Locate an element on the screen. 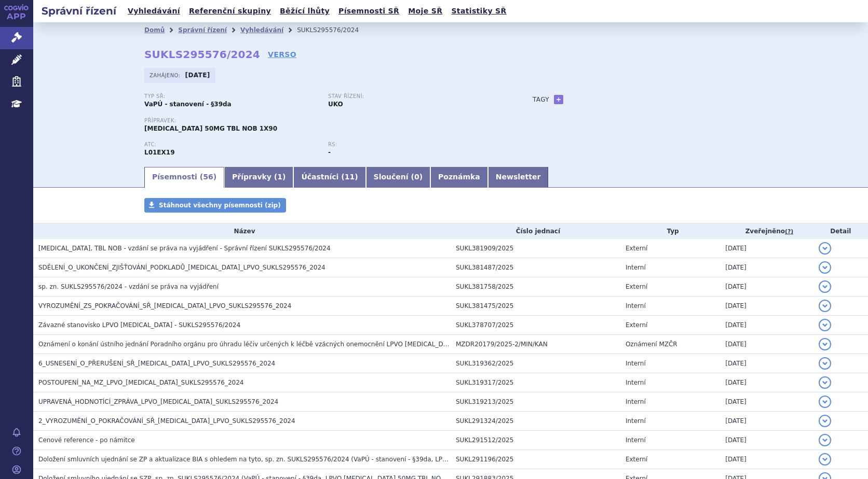 The height and width of the screenshot is (479, 868). a: Běžící lhůty is located at coordinates (305, 11).